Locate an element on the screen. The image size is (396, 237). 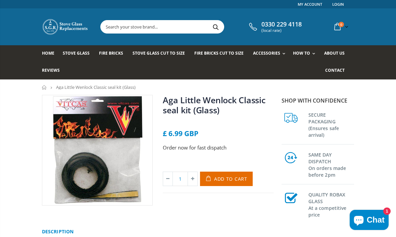
span: Accessories is located at coordinates (266, 53).